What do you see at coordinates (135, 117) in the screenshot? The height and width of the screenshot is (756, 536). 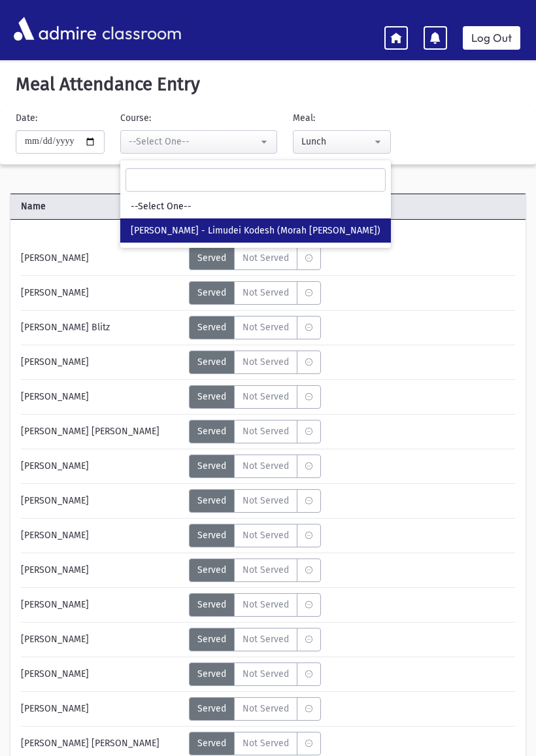 I see `label: Course:` at bounding box center [135, 117].